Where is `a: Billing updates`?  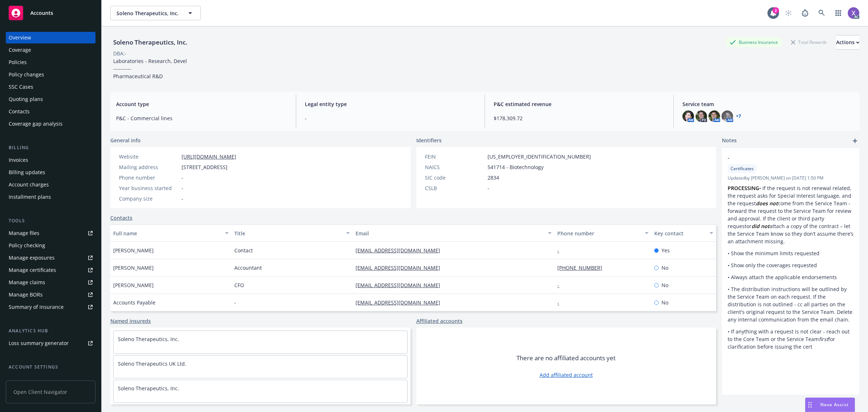
a: Billing updates is located at coordinates (50, 172).